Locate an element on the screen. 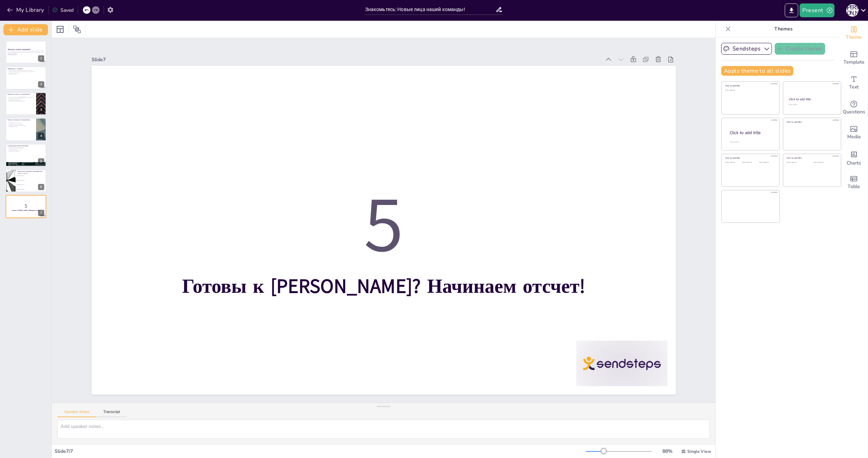  button: Present is located at coordinates (817, 10).